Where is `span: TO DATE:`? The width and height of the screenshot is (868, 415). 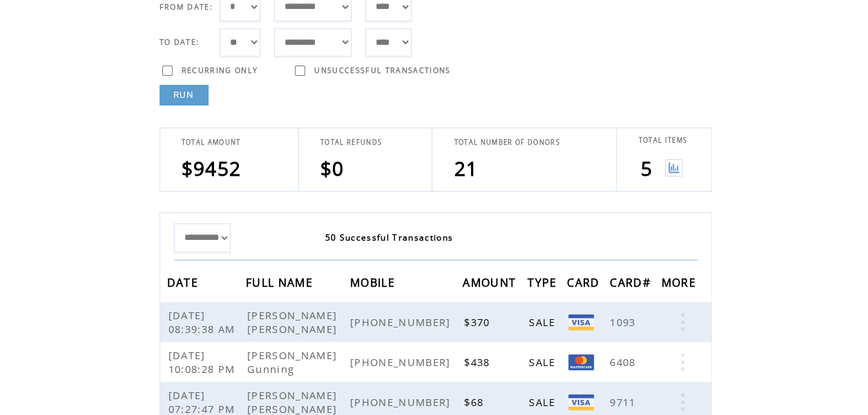
span: TO DATE: is located at coordinates (179, 42).